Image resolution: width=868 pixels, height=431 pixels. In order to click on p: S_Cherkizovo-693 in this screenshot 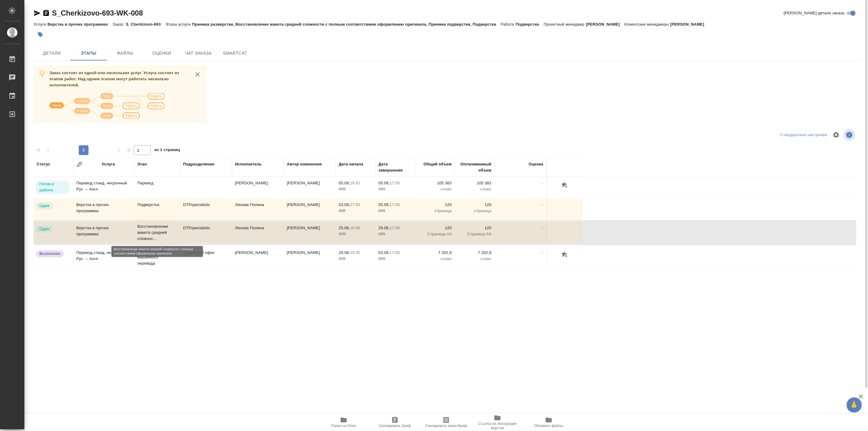, I will do `click(145, 24)`.